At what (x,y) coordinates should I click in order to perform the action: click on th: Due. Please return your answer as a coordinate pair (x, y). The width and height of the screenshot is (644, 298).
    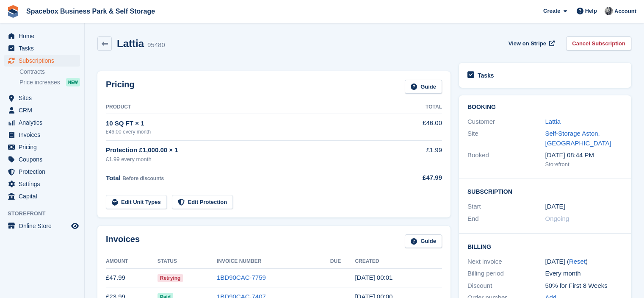
    Looking at the image, I should click on (343, 262).